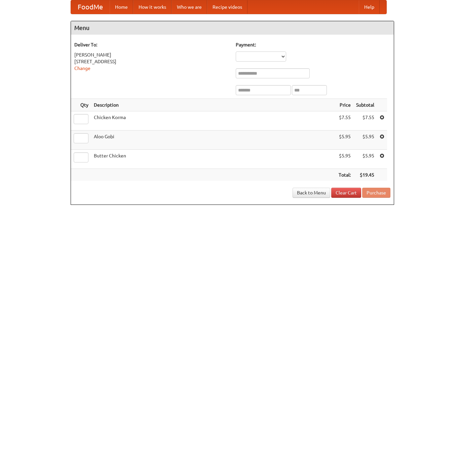 The image size is (457, 476). I want to click on th: Price, so click(345, 105).